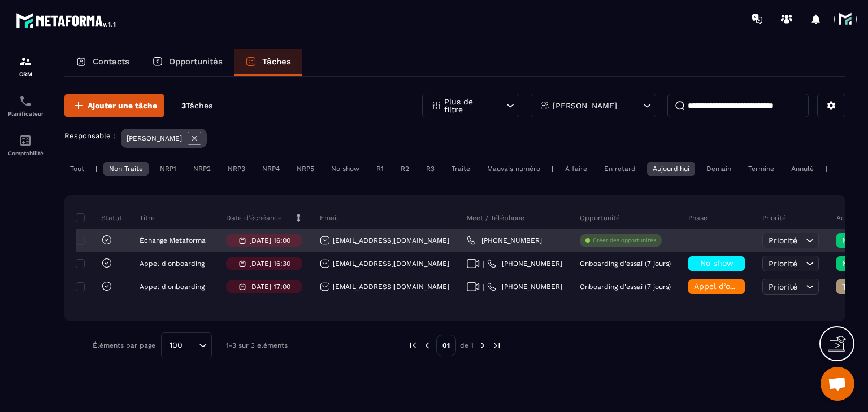 The width and height of the screenshot is (868, 412). What do you see at coordinates (110, 61) in the screenshot?
I see `p: Contacts` at bounding box center [110, 61].